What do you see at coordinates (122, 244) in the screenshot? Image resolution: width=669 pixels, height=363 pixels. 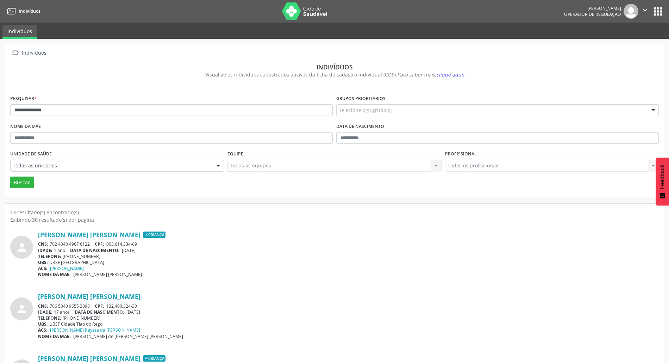 I see `span: 003.614.334-09` at bounding box center [122, 244].